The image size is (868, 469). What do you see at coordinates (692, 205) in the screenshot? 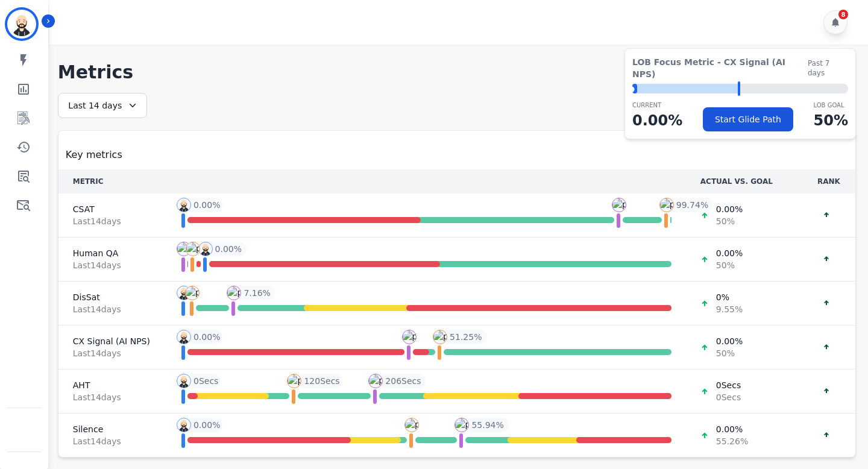
I see `span: 99.74 %` at bounding box center [692, 205].